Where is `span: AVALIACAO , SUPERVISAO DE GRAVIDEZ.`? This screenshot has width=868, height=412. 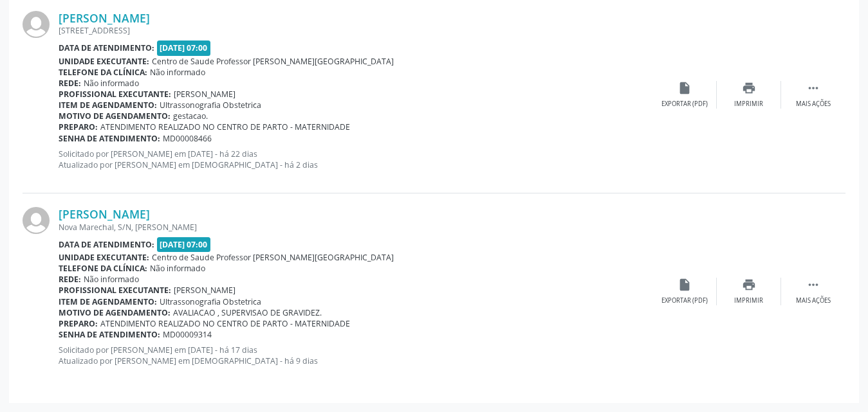
span: AVALIACAO , SUPERVISAO DE GRAVIDEZ. is located at coordinates (247, 312).